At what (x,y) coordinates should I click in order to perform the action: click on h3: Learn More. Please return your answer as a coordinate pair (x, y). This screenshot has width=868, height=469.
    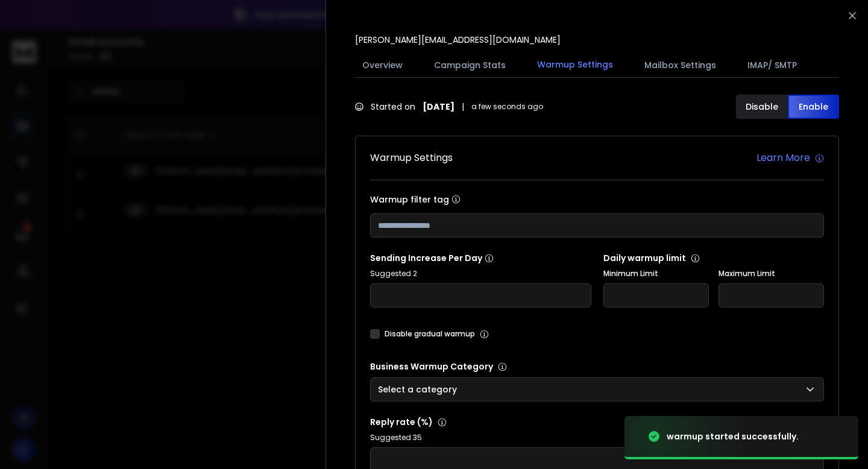
    Looking at the image, I should click on (791, 158).